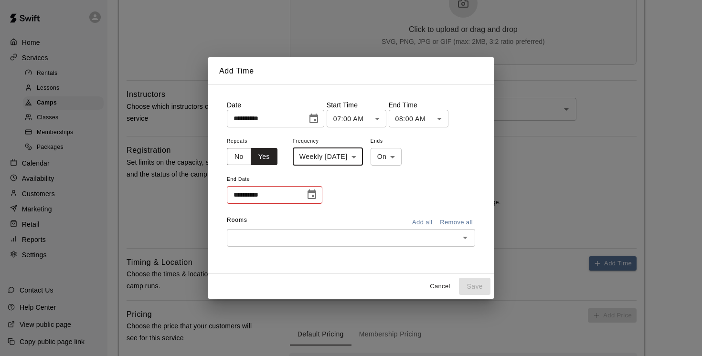  I want to click on span: End Date, so click(274, 179).